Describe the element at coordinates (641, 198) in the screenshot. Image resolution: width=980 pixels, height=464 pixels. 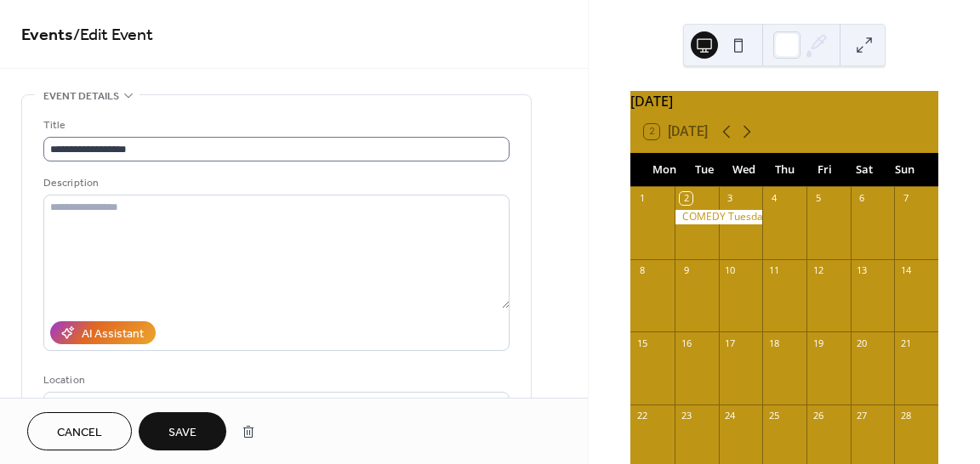
I see `div: 1` at that location.